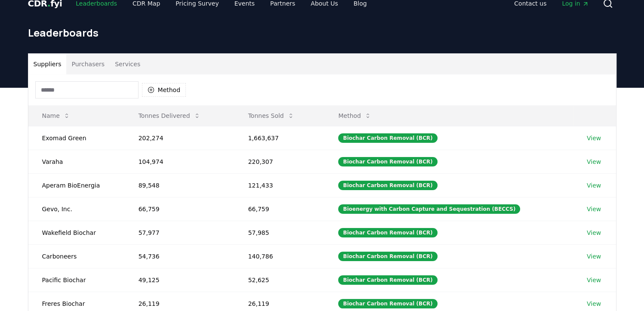 This screenshot has height=311, width=644. I want to click on button: Name, so click(56, 116).